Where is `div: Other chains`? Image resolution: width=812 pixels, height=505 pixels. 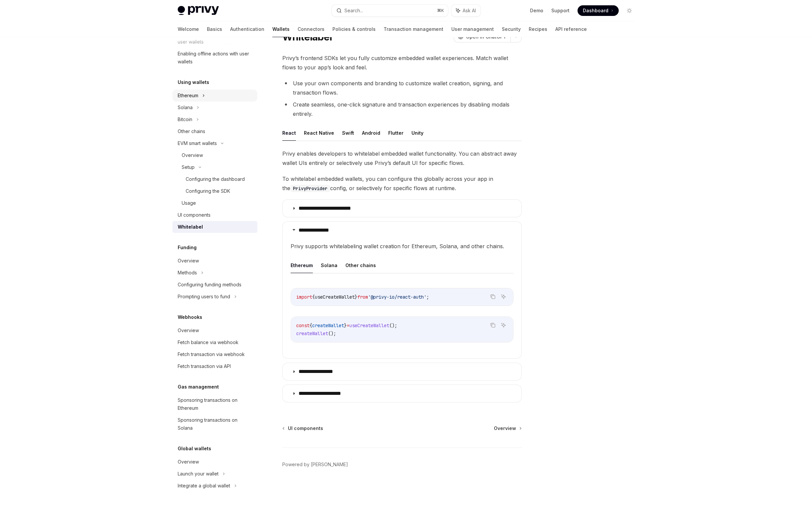
div: Other chains is located at coordinates (192, 131).